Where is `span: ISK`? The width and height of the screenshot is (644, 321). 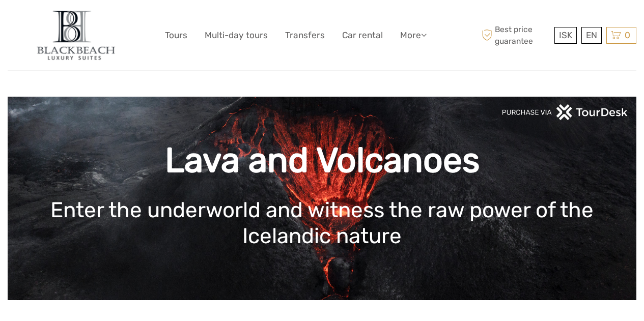
span: ISK is located at coordinates (566, 35).